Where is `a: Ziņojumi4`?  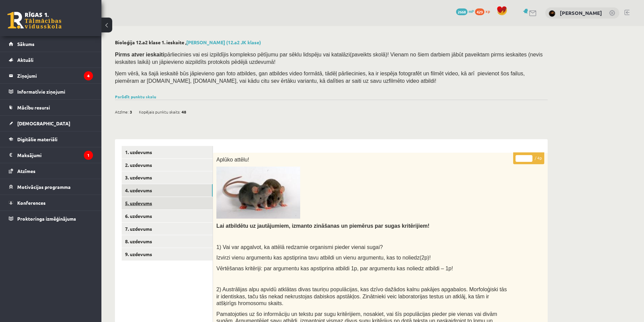 a: Ziņojumi4 is located at coordinates (50, 76).